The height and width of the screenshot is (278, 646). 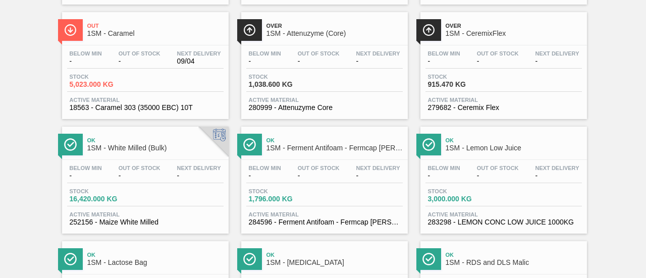 What do you see at coordinates (145, 222) in the screenshot?
I see `span: 252156 - Maize White Milled` at bounding box center [145, 222].